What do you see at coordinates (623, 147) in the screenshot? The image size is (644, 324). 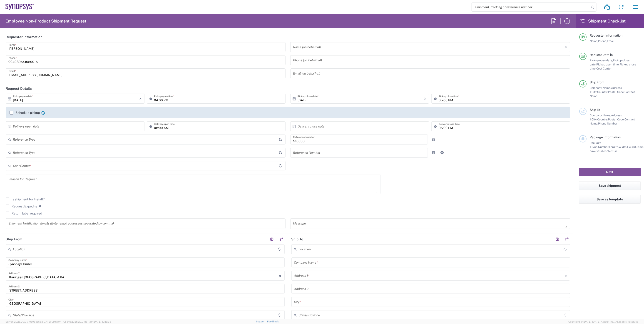 I see `span: Width,` at bounding box center [623, 147].